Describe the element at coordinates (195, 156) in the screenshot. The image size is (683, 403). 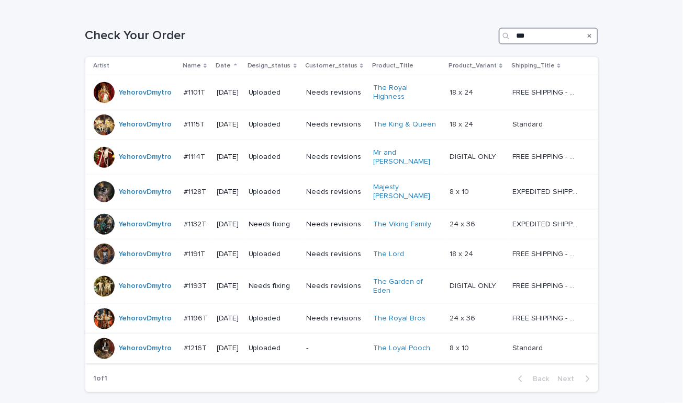
I see `p: #1114T` at that location.